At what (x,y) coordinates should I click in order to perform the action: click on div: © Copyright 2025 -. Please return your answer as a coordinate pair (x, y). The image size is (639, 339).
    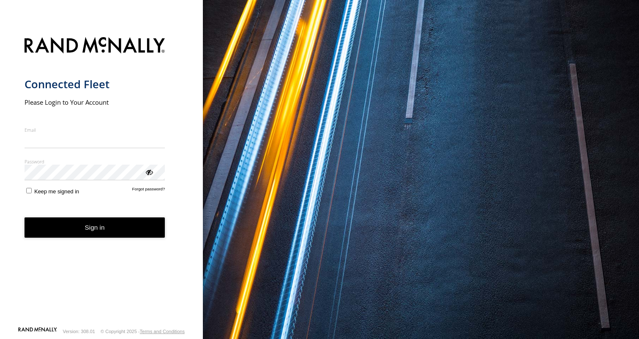
    Looking at the image, I should click on (142, 332).